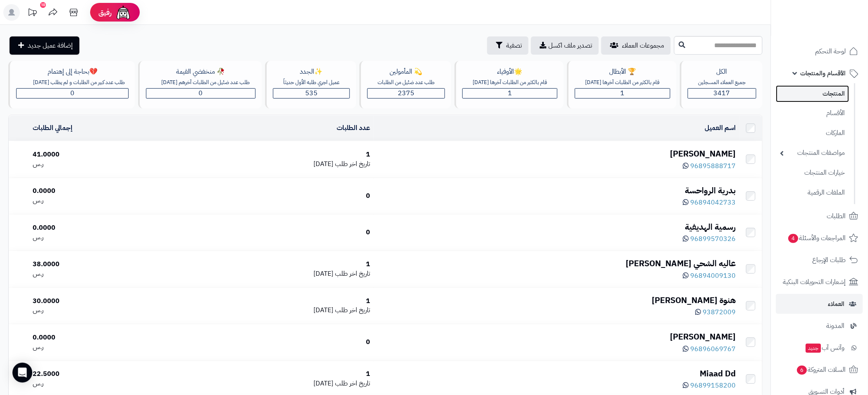 The image size is (868, 395). Describe the element at coordinates (837, 216) in the screenshot. I see `span: الطلبات` at that location.